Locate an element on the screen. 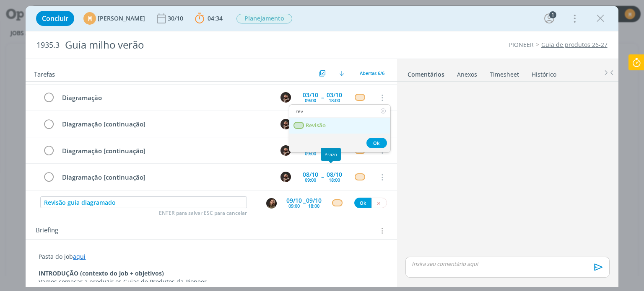 This screenshot has width=644, height=291. div: Prazo is located at coordinates (331, 154).